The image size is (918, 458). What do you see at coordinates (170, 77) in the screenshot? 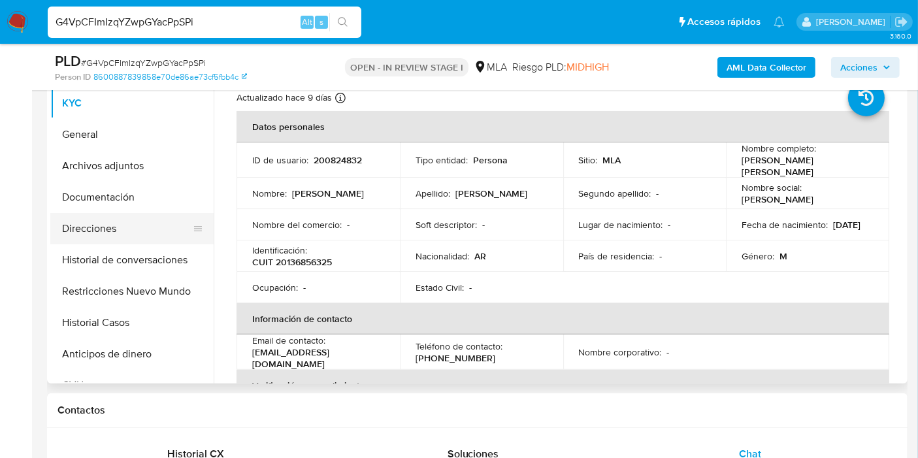
I see `a: 8600887839858e70de86ae73cf5fbb4c` at bounding box center [170, 77].